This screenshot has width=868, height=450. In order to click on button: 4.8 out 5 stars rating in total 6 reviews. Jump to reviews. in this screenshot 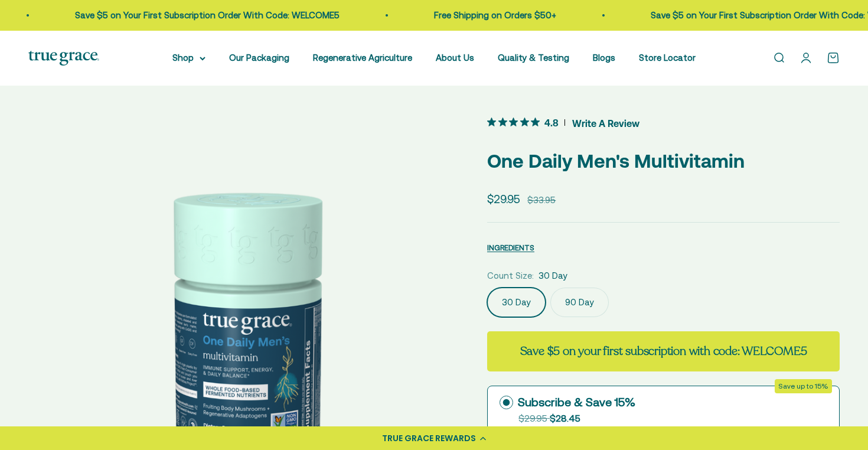, I will do `click(564, 122)`.